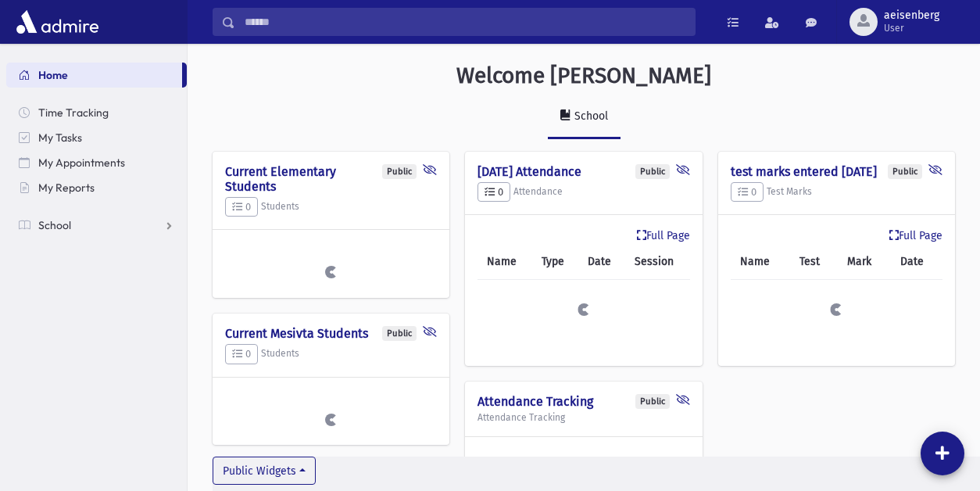  I want to click on th: Mark, so click(864, 261).